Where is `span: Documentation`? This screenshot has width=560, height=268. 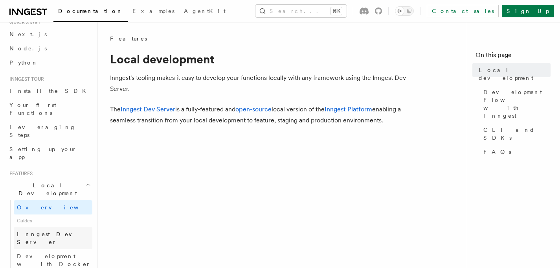
span: Documentation is located at coordinates (90, 11).